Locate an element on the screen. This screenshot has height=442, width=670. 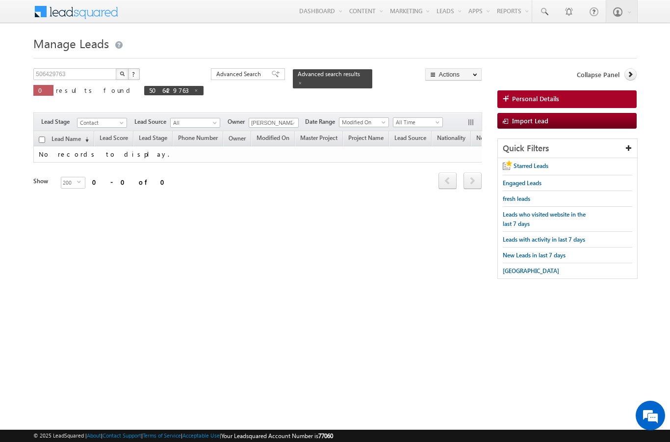
span: Leads with activity in last 7 days is located at coordinates (544, 239).